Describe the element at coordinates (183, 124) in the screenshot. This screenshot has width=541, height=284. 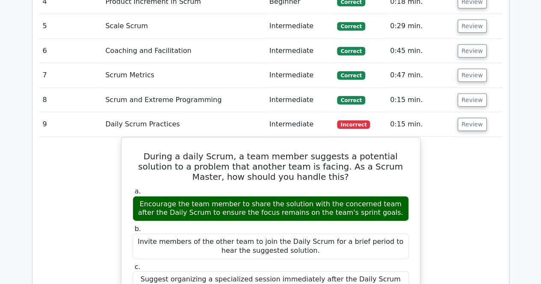
I see `td: Daily Scrum Practices` at that location.